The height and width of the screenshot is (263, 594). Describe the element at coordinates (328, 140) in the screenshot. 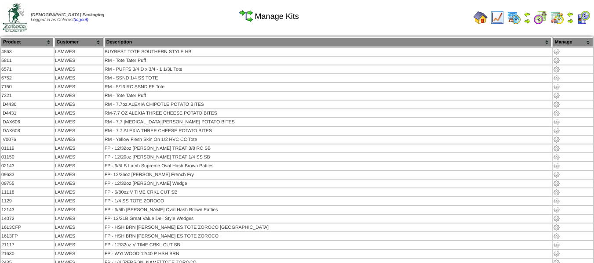

I see `td: RM - Yellow Flesh Skin On 1/2 HVC CC Tote` at that location.